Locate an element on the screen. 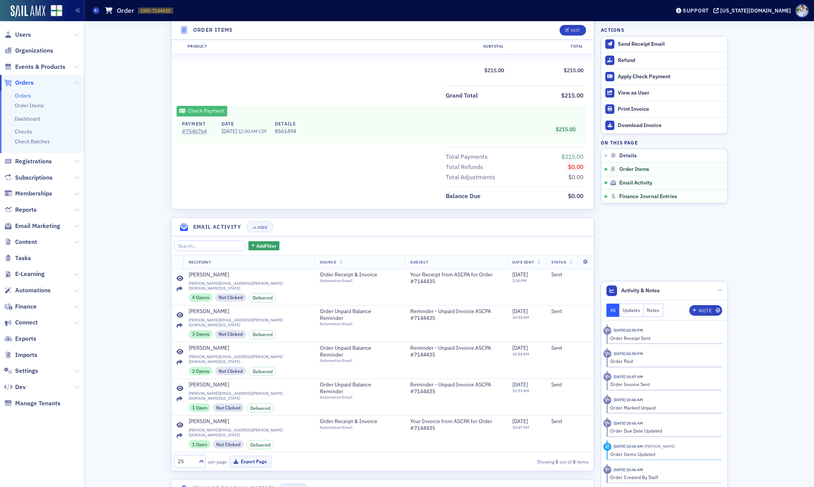 Image resolution: width=814 pixels, height=487 pixels. div: Delivered is located at coordinates (262, 334).